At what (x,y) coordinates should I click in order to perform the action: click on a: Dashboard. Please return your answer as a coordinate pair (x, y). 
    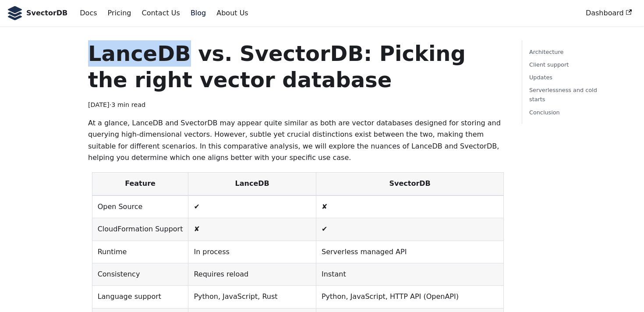
    Looking at the image, I should click on (609, 13).